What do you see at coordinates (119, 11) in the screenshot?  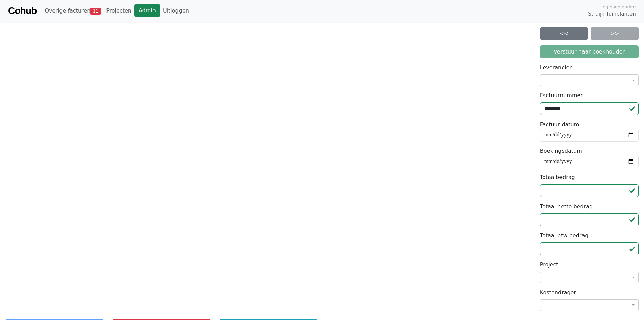 I see `a: Projecten` at bounding box center [119, 11].